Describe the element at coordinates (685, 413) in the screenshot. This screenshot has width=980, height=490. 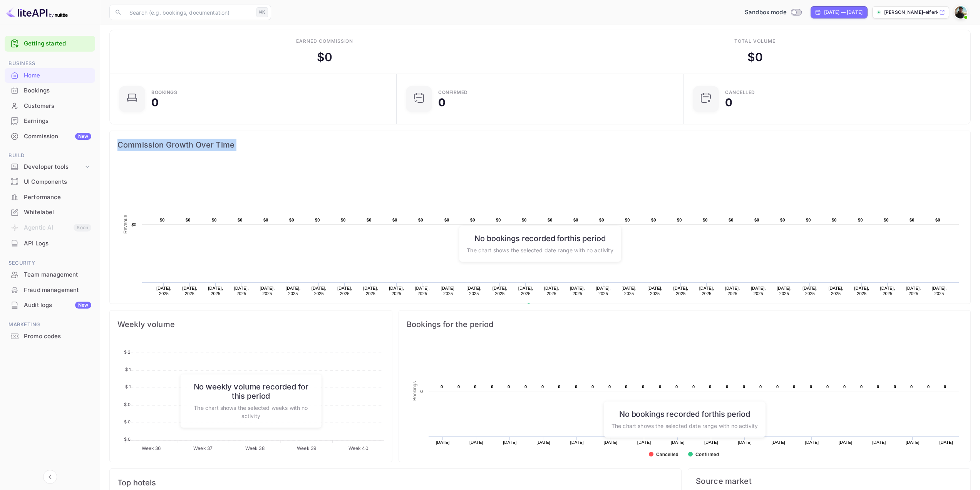
I see `h6: No bookings recorded for this period` at that location.